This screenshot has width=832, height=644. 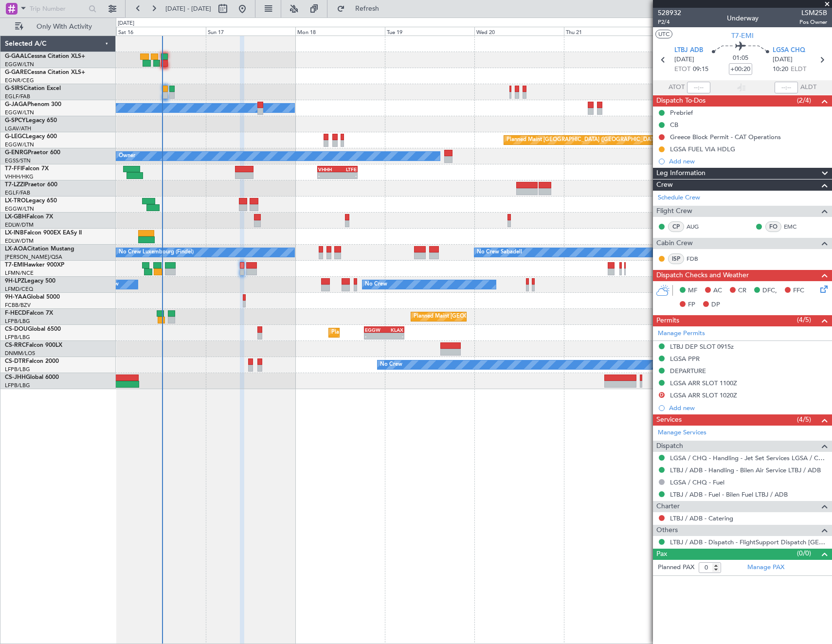 What do you see at coordinates (742, 18) in the screenshot?
I see `div: Underway` at bounding box center [742, 18].